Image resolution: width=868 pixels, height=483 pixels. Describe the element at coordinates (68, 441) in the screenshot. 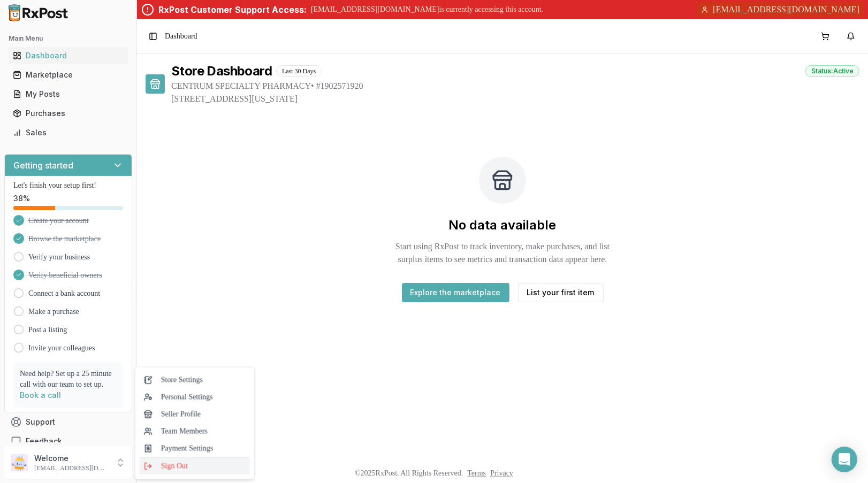

I see `button: Feedback` at that location.